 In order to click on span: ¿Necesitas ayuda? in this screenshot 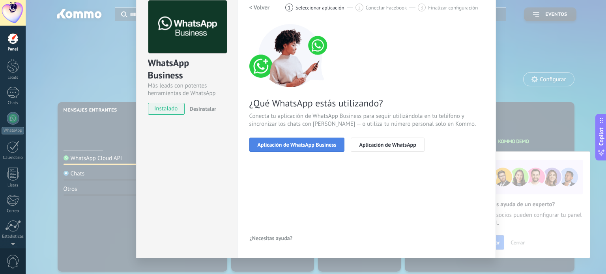, I will do `click(271, 238)`.